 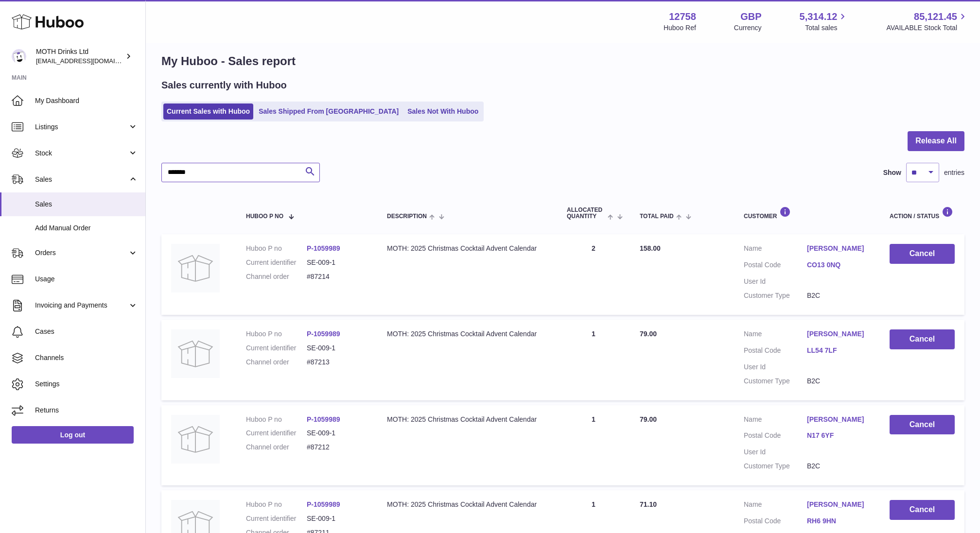 I want to click on span: Huboo P no, so click(x=265, y=216).